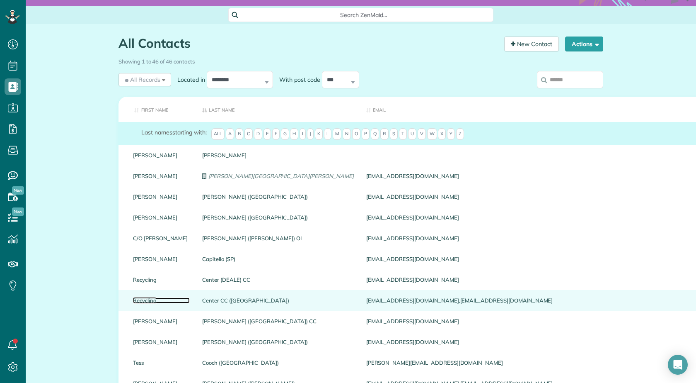 This screenshot has width=696, height=383. What do you see at coordinates (278, 279) in the screenshot?
I see `a: Center (DEALE) CC` at bounding box center [278, 279].